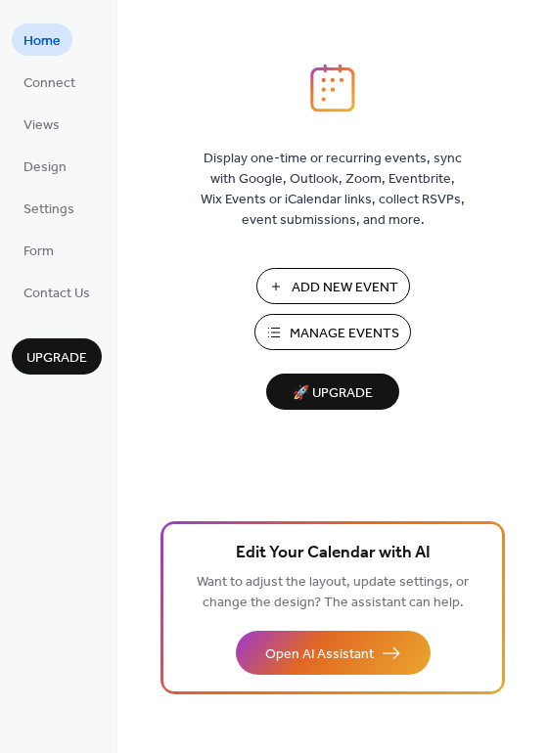 The image size is (548, 753). Describe the element at coordinates (333, 88) in the screenshot. I see `img: logo_icon.svg` at that location.